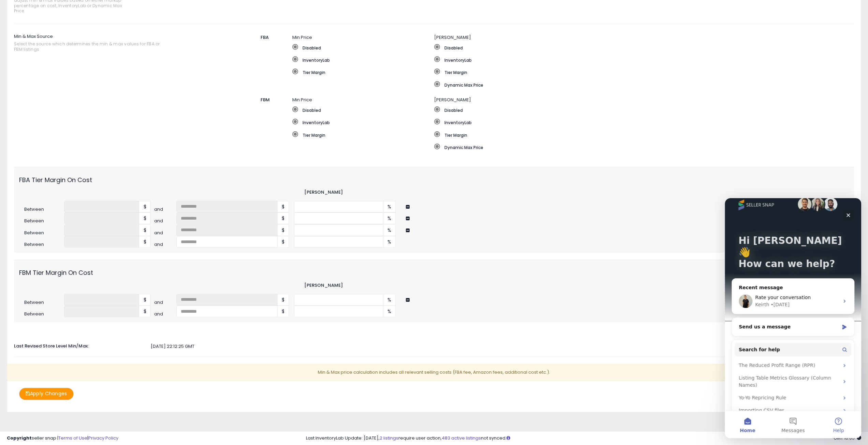 The image size is (868, 445). I want to click on div: Close, so click(123, 17).